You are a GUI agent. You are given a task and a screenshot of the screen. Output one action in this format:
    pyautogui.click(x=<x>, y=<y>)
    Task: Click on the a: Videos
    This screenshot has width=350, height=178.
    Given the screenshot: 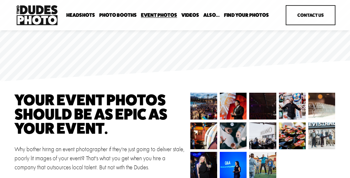 What is the action you would take?
    pyautogui.click(x=190, y=15)
    